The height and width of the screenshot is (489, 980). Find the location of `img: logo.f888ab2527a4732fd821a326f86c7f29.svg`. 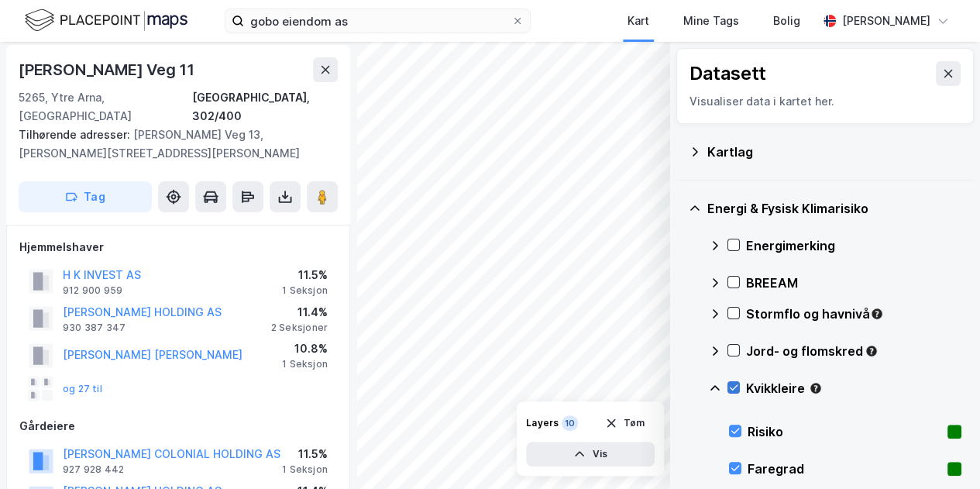

img: logo.f888ab2527a4732fd821a326f86c7f29.svg is located at coordinates (106, 20).